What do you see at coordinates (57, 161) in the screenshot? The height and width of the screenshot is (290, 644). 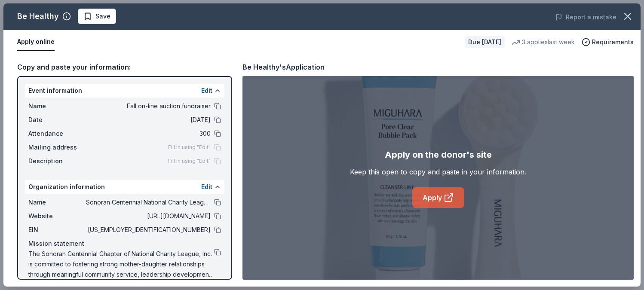 I see `span: Description` at bounding box center [57, 161].